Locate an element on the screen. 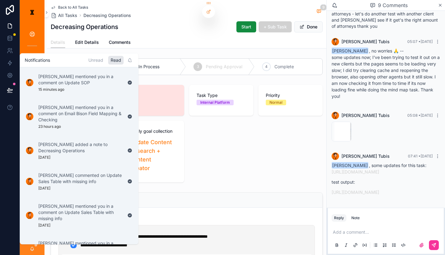  div: Unread is located at coordinates (96, 60).